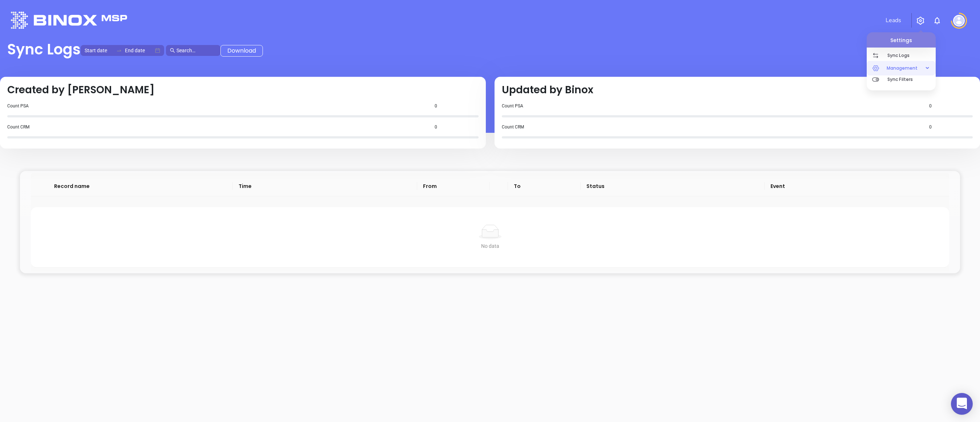 The height and width of the screenshot is (422, 980). Describe the element at coordinates (959, 21) in the screenshot. I see `img: user` at that location.